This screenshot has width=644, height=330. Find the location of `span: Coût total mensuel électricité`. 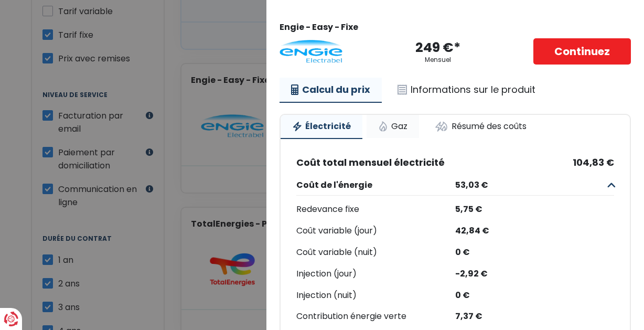

span: Coût total mensuel électricité is located at coordinates (370, 163).